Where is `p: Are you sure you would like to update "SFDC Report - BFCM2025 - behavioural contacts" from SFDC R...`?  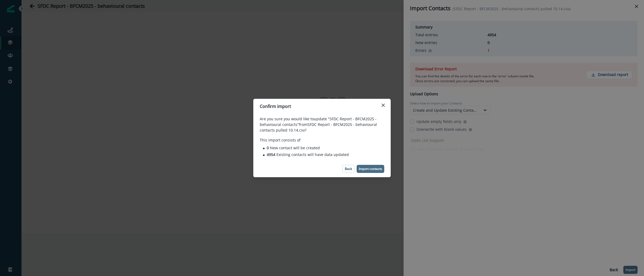
p: Are you sure you would like to update "SFDC Report - BFCM2025 - behavioural contacts" from SFDC R... is located at coordinates (322, 124).